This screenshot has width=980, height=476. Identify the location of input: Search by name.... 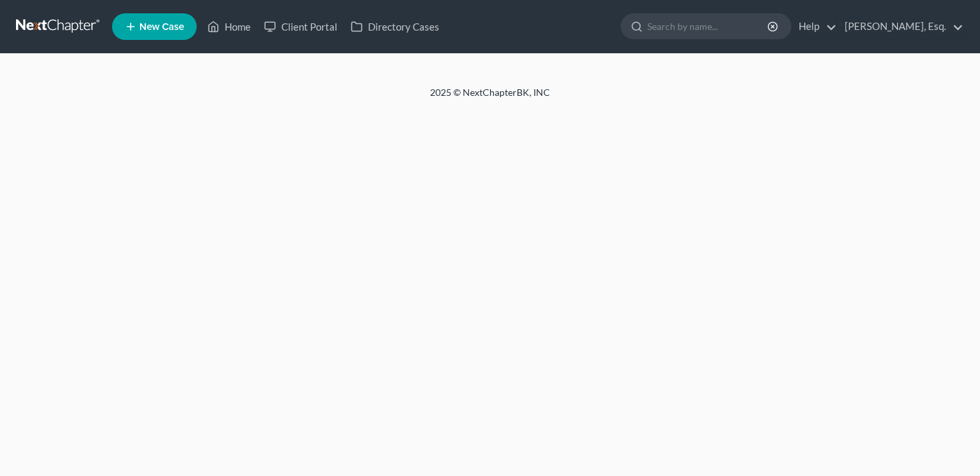
(707, 26).